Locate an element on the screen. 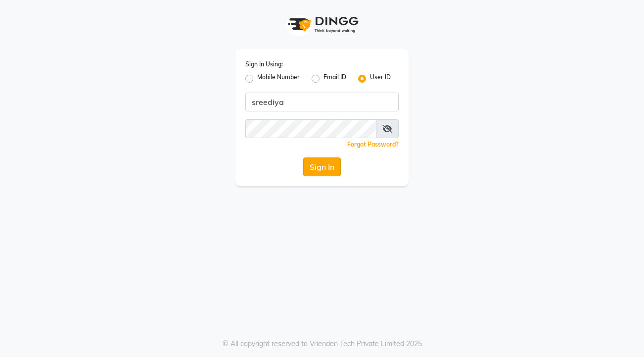  label: Sign In Using: is located at coordinates (264, 64).